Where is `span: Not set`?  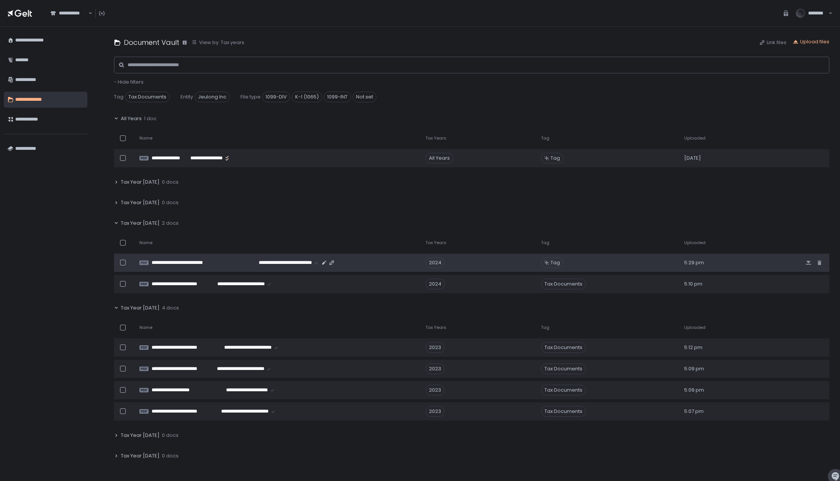 span: Not set is located at coordinates (364, 97).